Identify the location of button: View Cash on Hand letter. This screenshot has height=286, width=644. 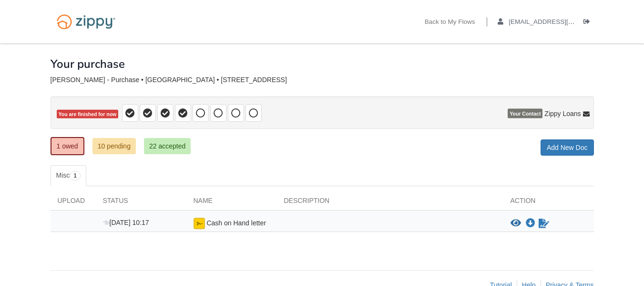
(516, 224).